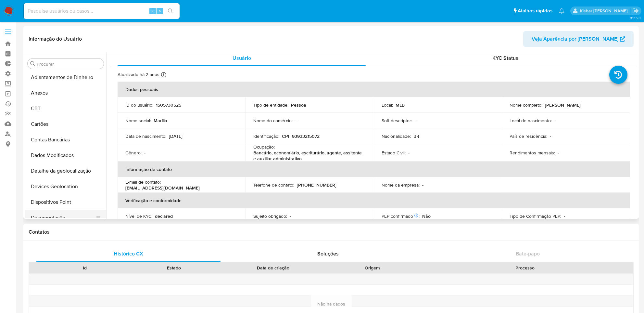 Image resolution: width=644 pixels, height=313 pixels. Describe the element at coordinates (298, 105) in the screenshot. I see `p: Pessoa` at that location.